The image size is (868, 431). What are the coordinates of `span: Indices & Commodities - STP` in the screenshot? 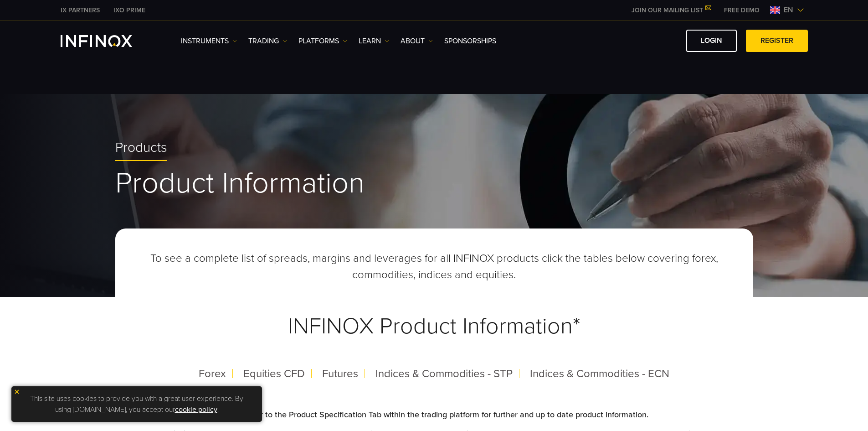 It's located at (444, 374).